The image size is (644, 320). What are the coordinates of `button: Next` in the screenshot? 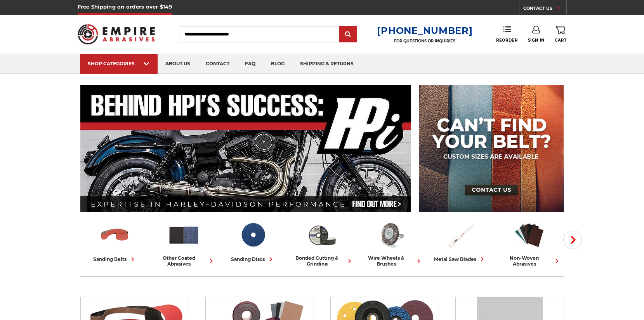 It's located at (573, 240).